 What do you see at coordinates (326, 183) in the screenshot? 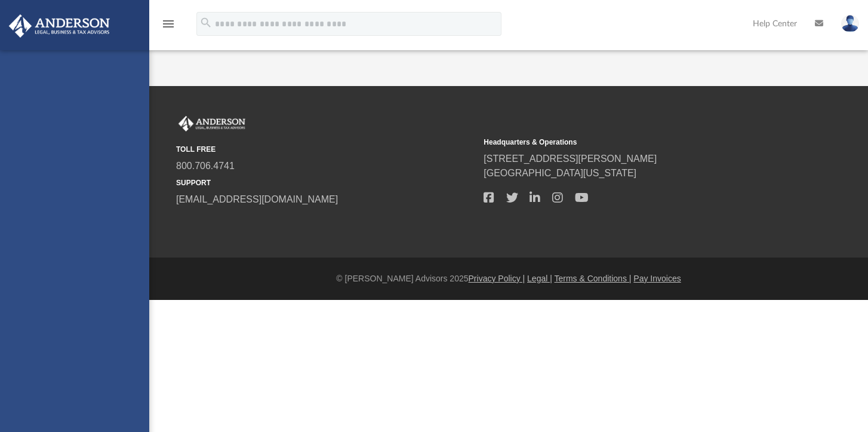
I see `small: SUPPORT` at bounding box center [326, 183].